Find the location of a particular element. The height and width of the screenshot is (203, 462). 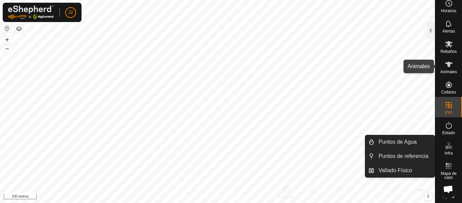

button: Restablecer mapa is located at coordinates (7, 28).